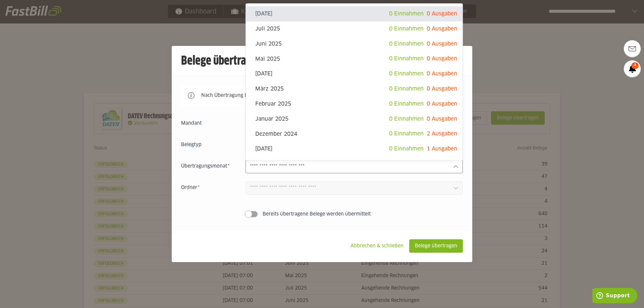 Image resolution: width=644 pixels, height=308 pixels. Describe the element at coordinates (442, 149) in the screenshot. I see `span: 1 Ausgaben` at that location.